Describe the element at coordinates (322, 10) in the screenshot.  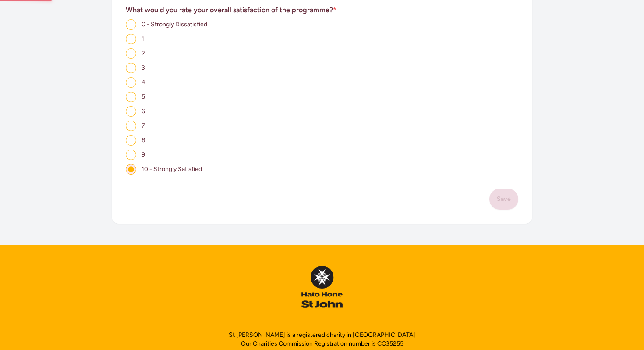
I see `h3: What would you rate your overall satisfaction of the programme?` at that location.